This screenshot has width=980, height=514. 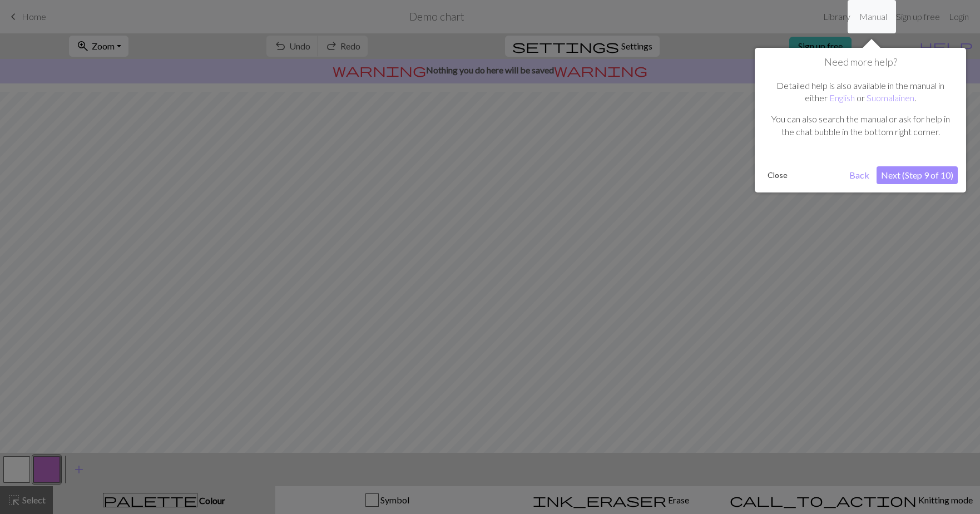 What do you see at coordinates (860, 62) in the screenshot?
I see `h1: Need more help?` at bounding box center [860, 62].